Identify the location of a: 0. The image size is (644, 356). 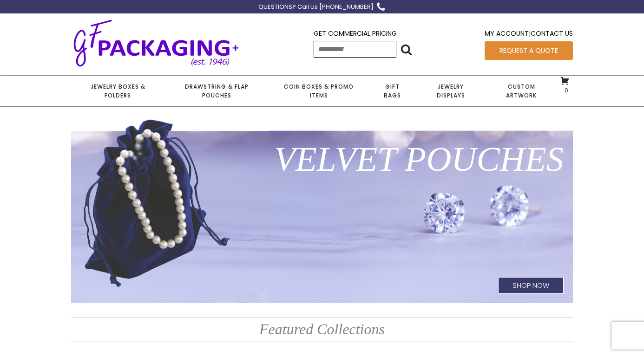
(565, 85).